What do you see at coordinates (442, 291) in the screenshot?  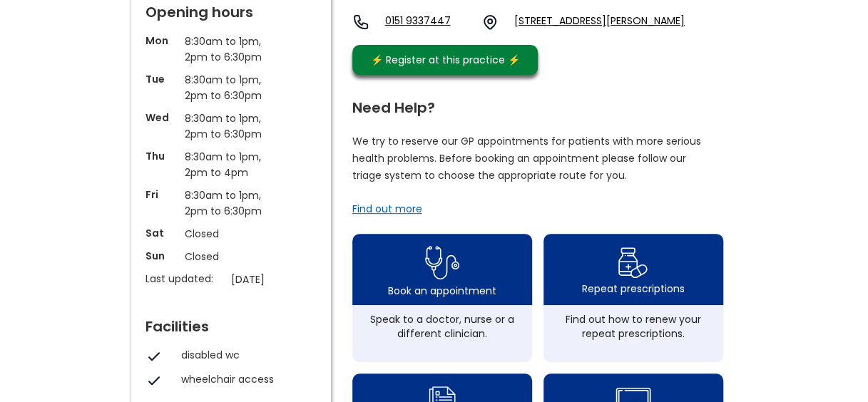 I see `div: Book an appointment` at bounding box center [442, 291].